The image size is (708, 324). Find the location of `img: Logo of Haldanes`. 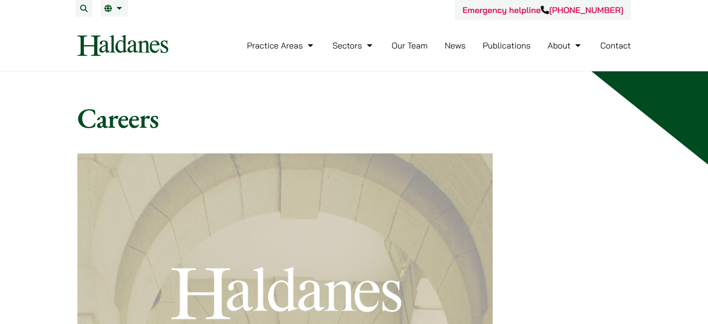

img: Logo of Haldanes is located at coordinates (123, 45).